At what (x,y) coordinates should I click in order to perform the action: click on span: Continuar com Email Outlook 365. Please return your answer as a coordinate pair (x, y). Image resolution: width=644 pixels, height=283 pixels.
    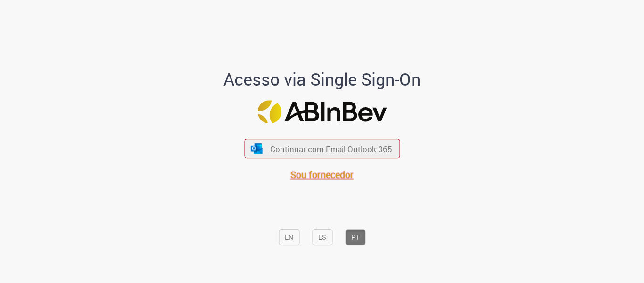
    Looking at the image, I should click on (331, 148).